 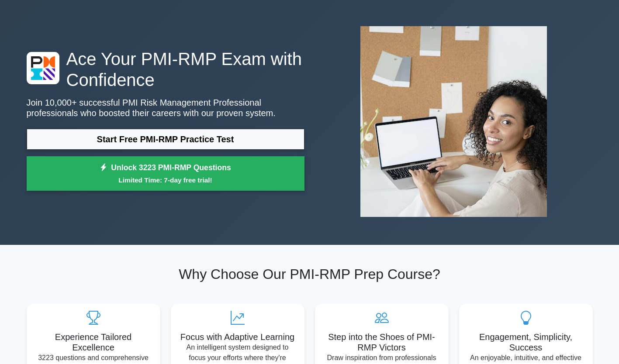 I want to click on h5: Focus with Adaptive Learning, so click(x=238, y=337).